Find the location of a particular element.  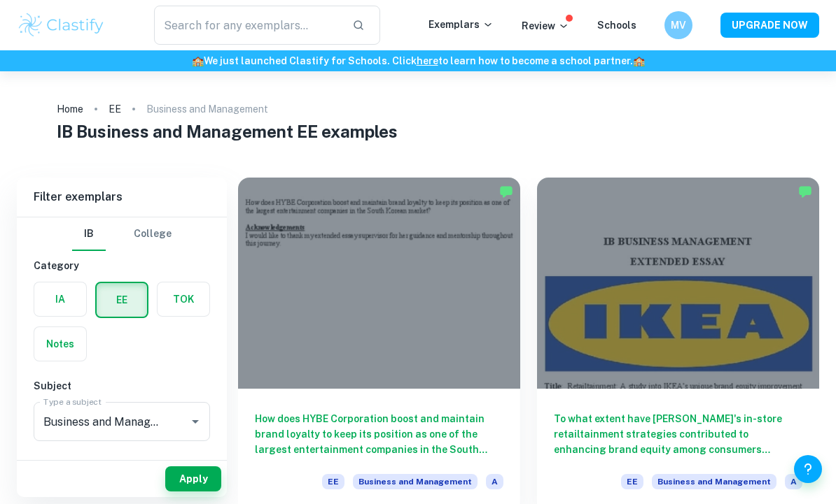

button: TOK is located at coordinates (183, 299).